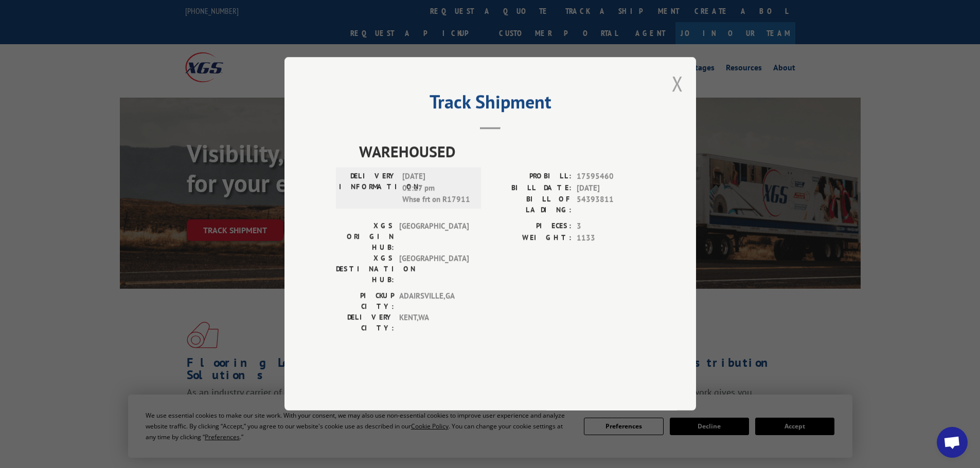 The image size is (980, 468). I want to click on span: 54393811, so click(611, 205).